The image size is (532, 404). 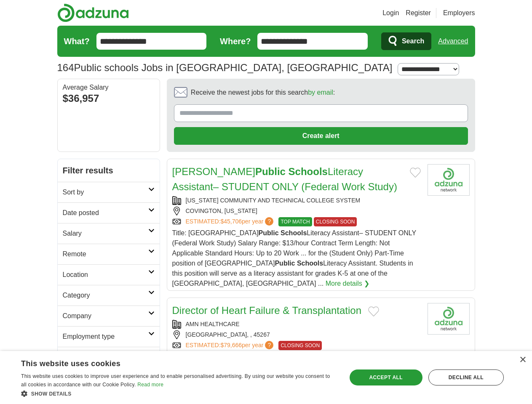 I want to click on a: ESTIMATED:$45,706per year?, so click(x=230, y=222).